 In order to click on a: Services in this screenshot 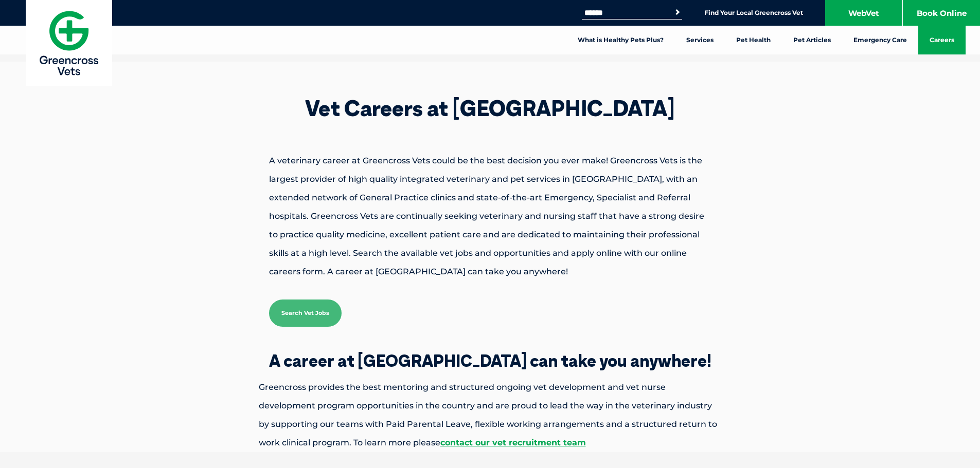, I will do `click(699, 40)`.